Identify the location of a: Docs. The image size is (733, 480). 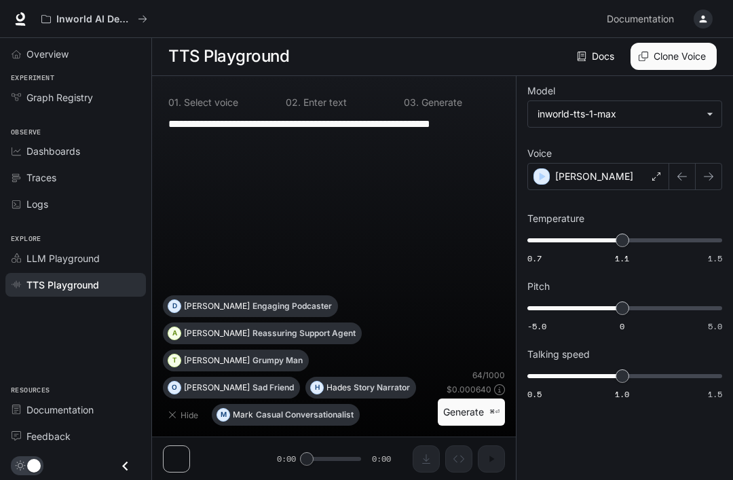
(597, 56).